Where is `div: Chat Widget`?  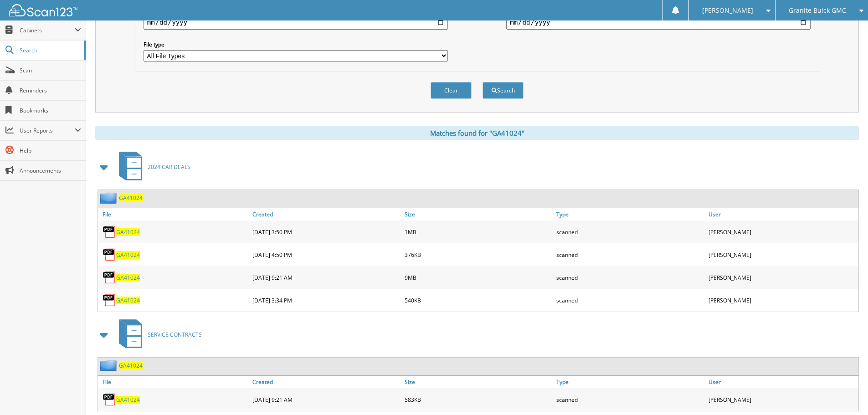
div: Chat Widget is located at coordinates (845, 393).